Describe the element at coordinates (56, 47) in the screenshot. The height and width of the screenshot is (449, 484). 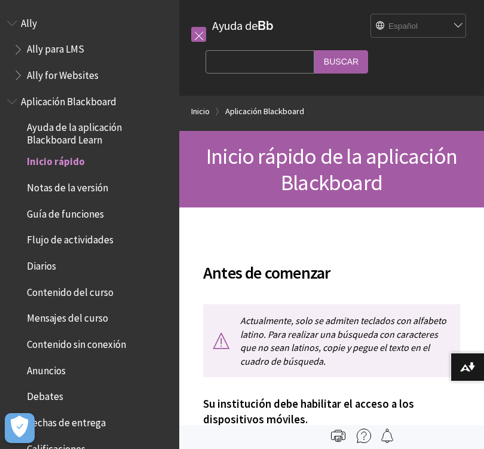
I see `span: Ally para LMS` at that location.